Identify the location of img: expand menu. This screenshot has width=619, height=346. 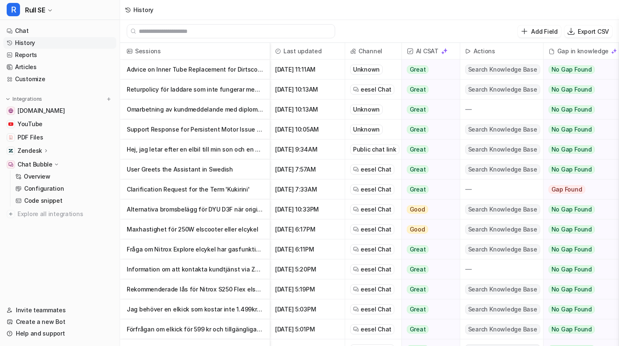
(8, 99).